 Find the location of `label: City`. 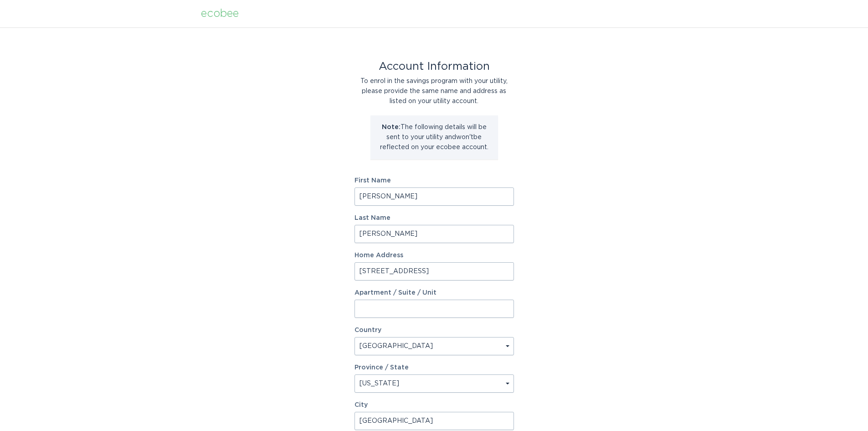

label: City is located at coordinates (434, 405).